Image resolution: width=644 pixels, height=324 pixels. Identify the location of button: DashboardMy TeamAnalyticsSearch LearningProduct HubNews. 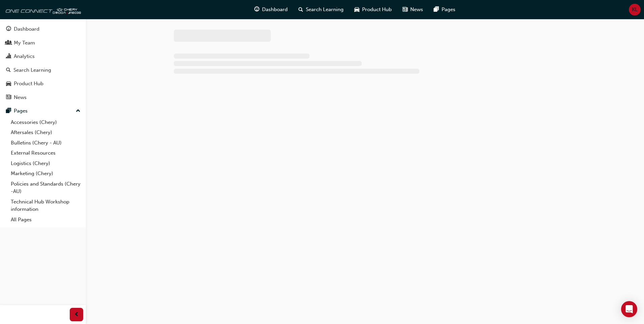
(43, 63).